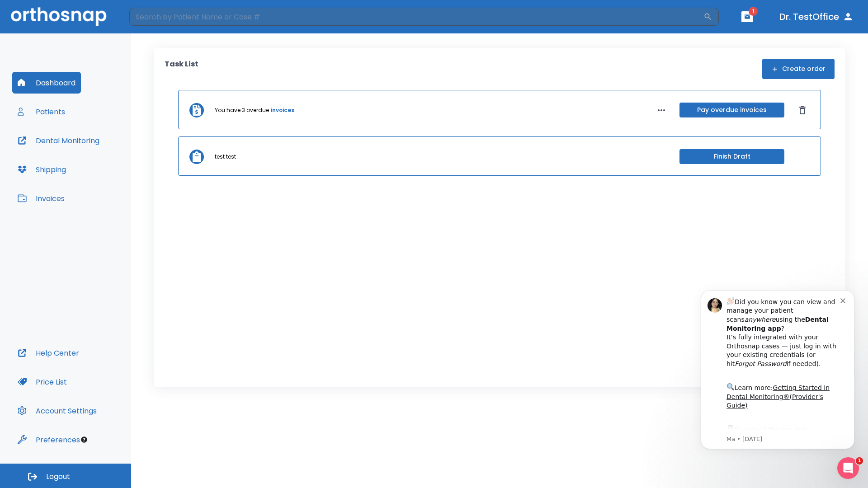  Describe the element at coordinates (90, 91) in the screenshot. I see `div: message notification from Ma, 10w ago. 👋🏻 Did you know you can view and manage your patient scans...` at that location.